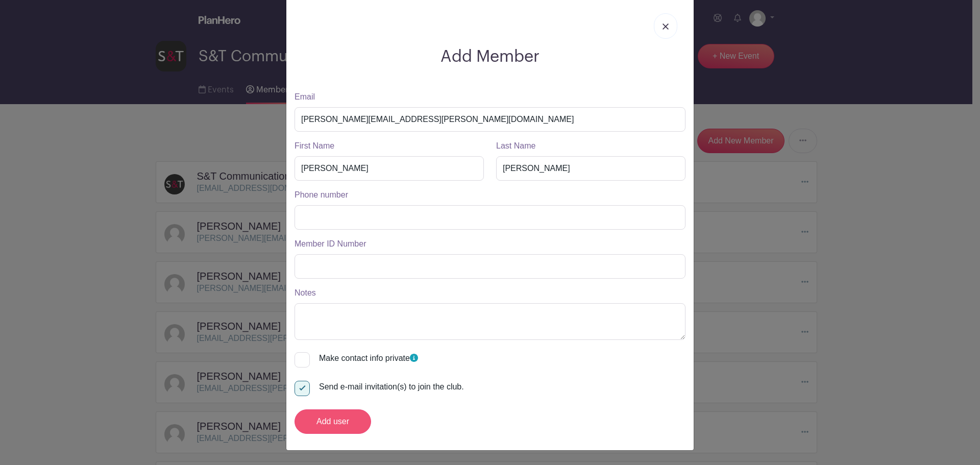 The height and width of the screenshot is (465, 980). Describe the element at coordinates (305, 293) in the screenshot. I see `label: Notes` at that location.